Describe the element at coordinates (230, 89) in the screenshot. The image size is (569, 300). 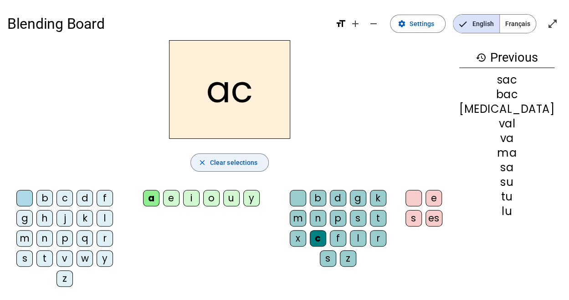
I see `h2: ac` at that location.